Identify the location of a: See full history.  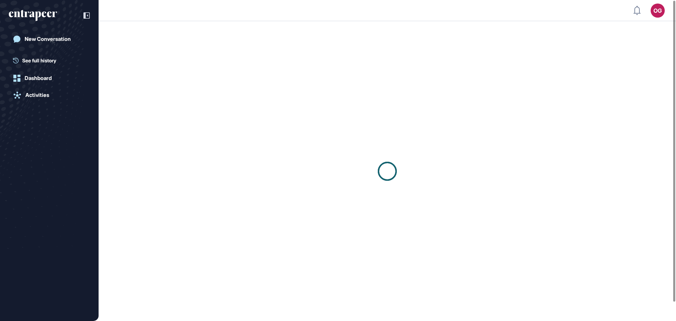
(51, 60).